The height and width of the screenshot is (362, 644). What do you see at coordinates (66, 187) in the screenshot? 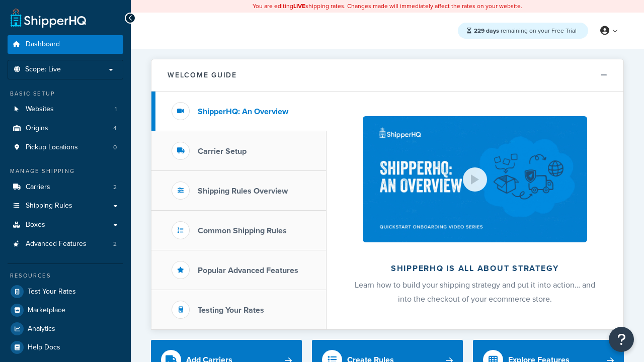
I see `a: Carriers2` at bounding box center [66, 187].